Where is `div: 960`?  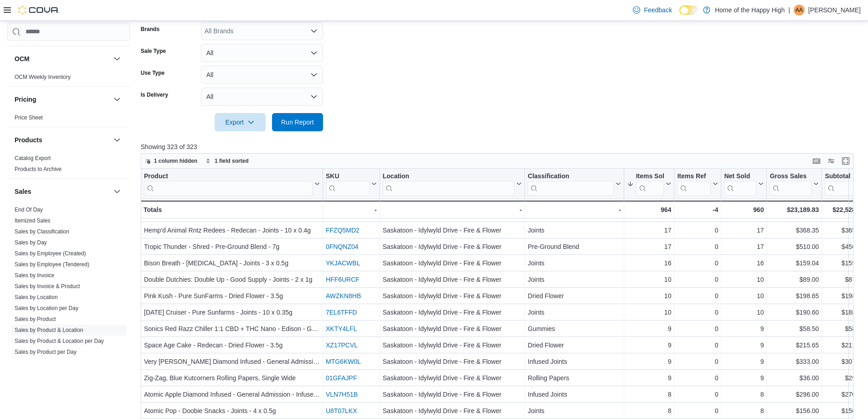
div: 960 is located at coordinates (744, 210).